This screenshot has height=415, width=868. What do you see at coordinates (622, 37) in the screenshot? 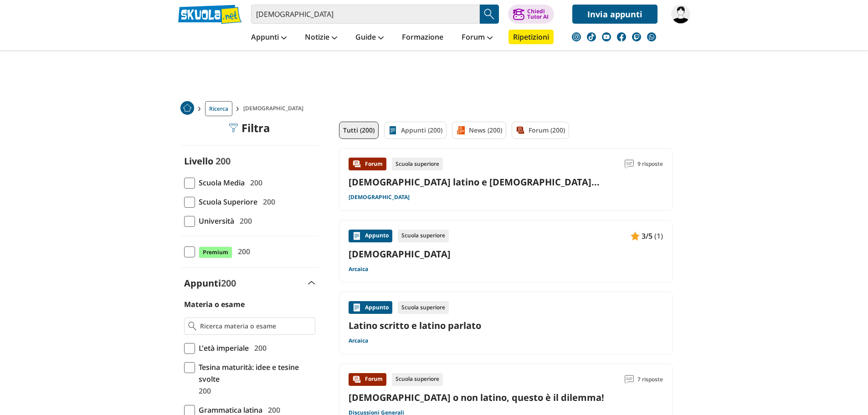
I see `img: facebook` at bounding box center [622, 37].